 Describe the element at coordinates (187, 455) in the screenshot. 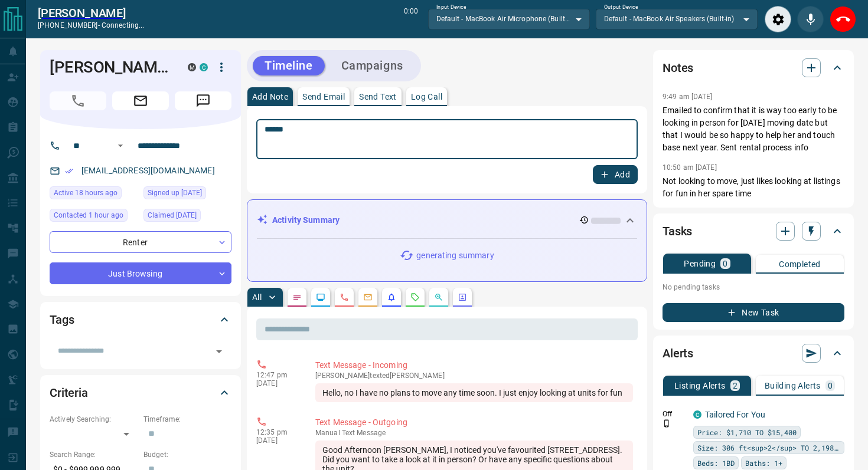

I see `p: Budget:` at that location.